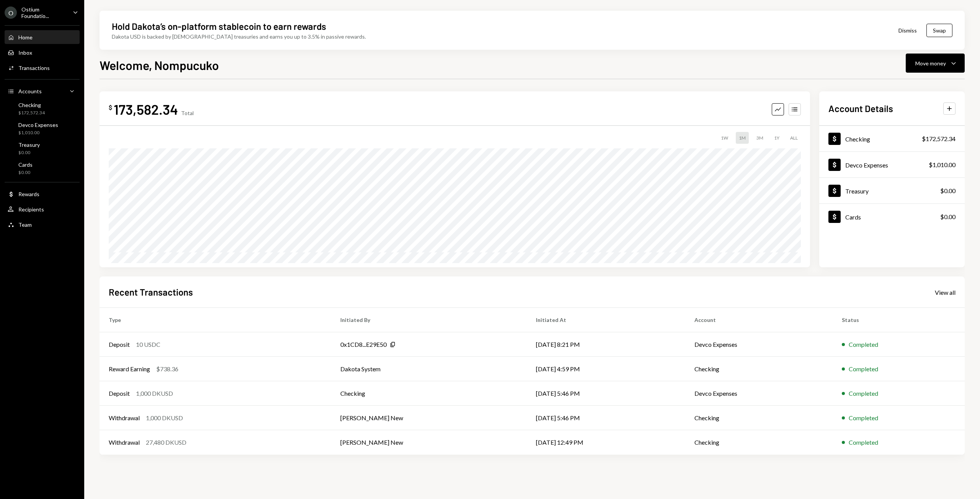  What do you see at coordinates (42, 194) in the screenshot?
I see `a: Rewards` at bounding box center [42, 194].